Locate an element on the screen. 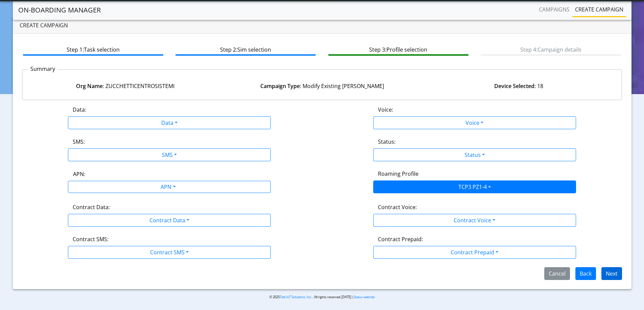 The height and width of the screenshot is (310, 644). button: Data is located at coordinates (169, 123).